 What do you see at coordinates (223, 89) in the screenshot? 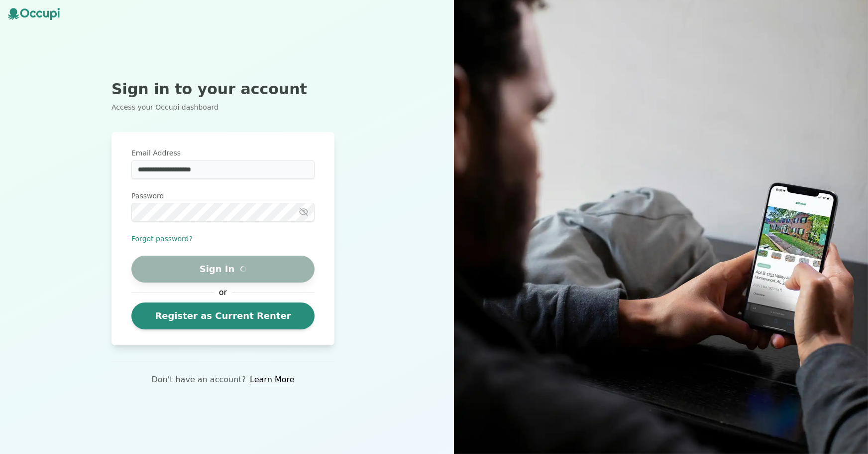
I see `h2: Sign in to your account` at bounding box center [223, 89].